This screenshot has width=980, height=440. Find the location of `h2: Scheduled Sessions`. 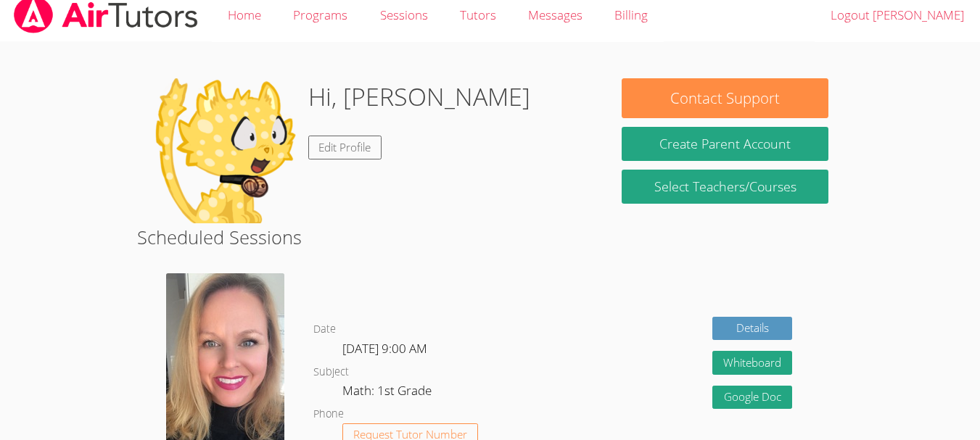

h2: Scheduled Sessions is located at coordinates (490, 237).